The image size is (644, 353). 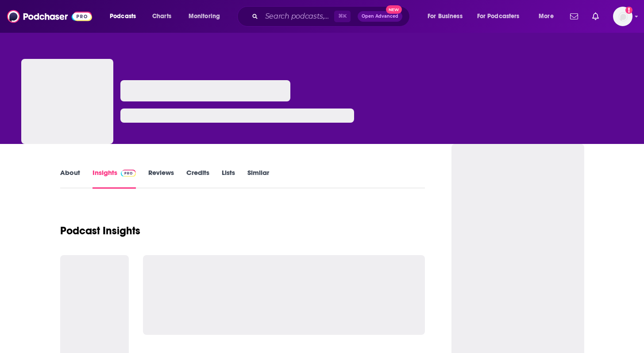 I want to click on div: Search podcasts, credits, & more..., so click(x=332, y=16).